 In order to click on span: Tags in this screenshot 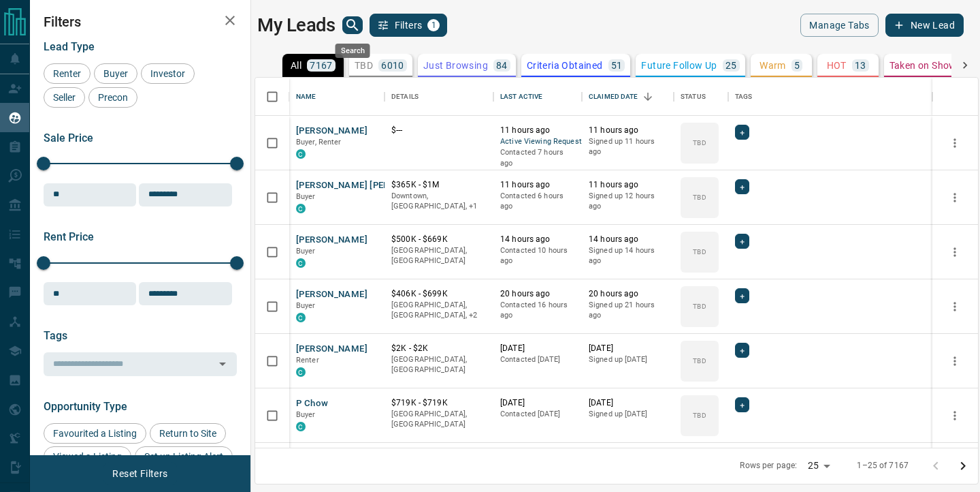, I will do `click(55, 335)`.